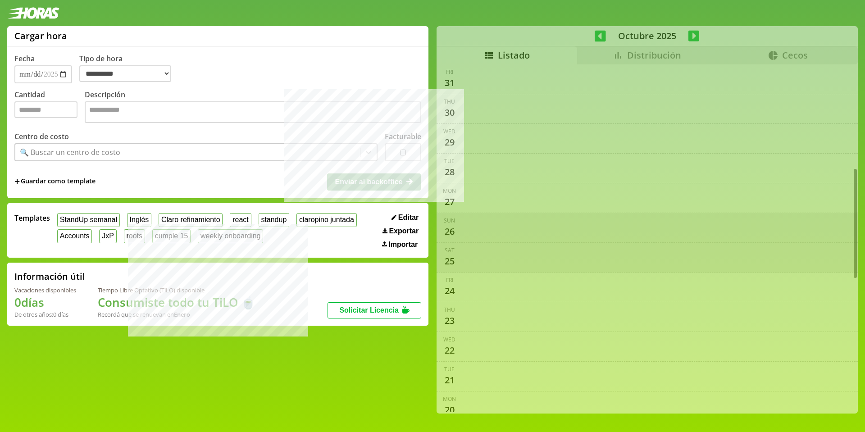 This screenshot has height=432, width=865. Describe the element at coordinates (139, 220) in the screenshot. I see `button: Inglés` at that location.